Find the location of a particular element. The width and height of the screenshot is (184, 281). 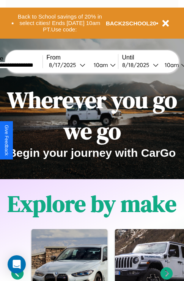

h1: Explore by make is located at coordinates (92, 204).